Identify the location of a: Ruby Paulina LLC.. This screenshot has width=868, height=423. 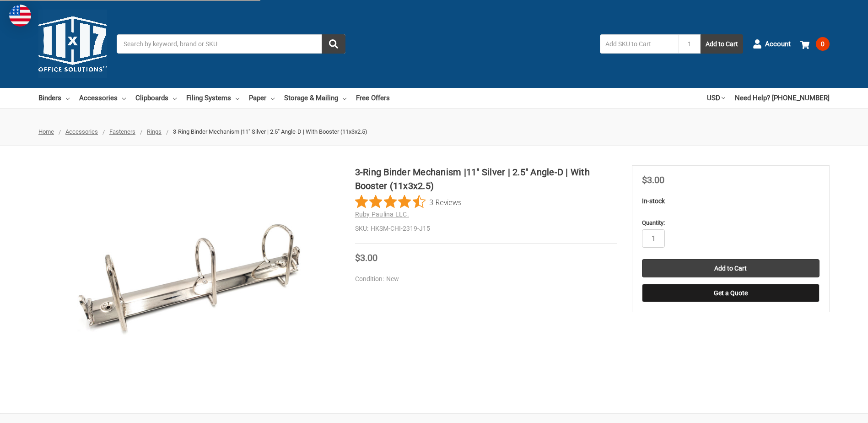
(382, 214).